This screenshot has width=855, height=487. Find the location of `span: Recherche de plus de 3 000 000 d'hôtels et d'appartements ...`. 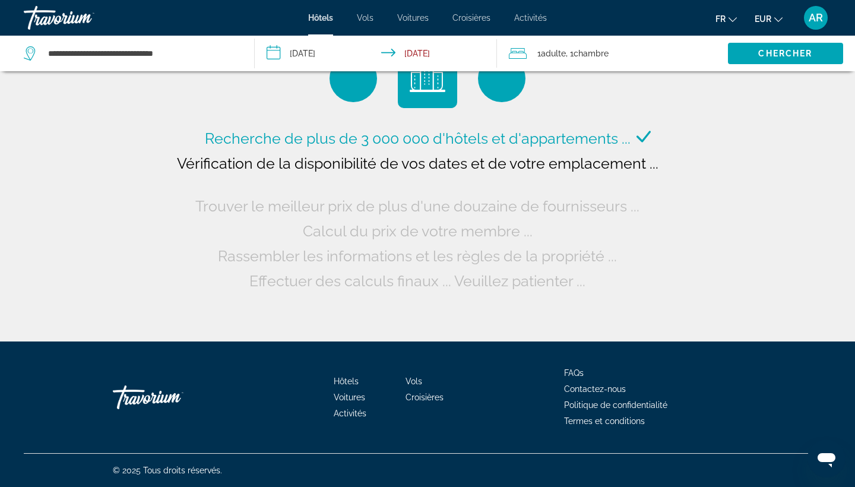

span: Recherche de plus de 3 000 000 d'hôtels et d'appartements ... is located at coordinates (417, 138).